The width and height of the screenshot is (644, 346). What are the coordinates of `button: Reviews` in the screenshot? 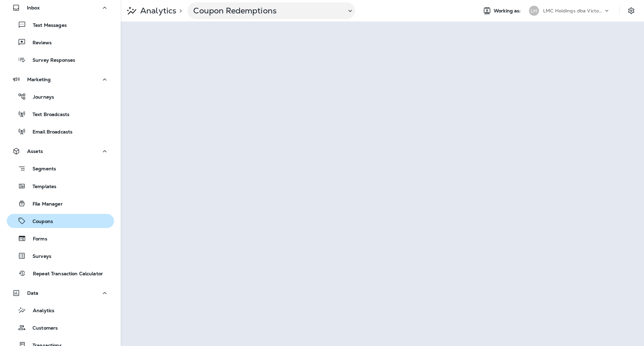 It's located at (60, 42).